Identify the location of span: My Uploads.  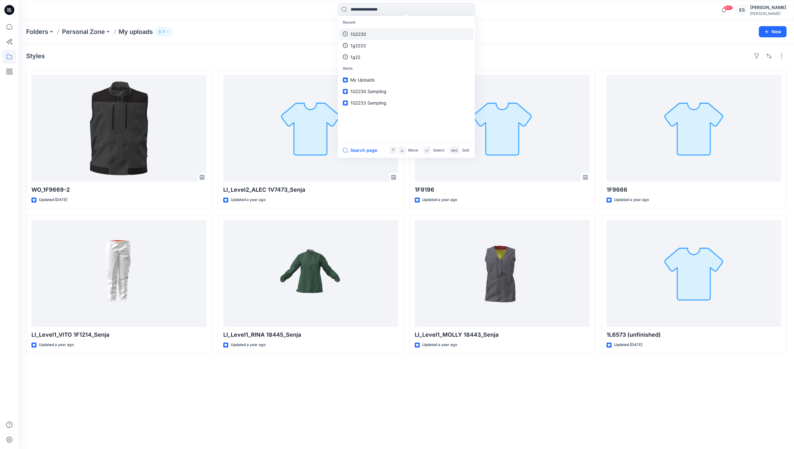
(363, 80).